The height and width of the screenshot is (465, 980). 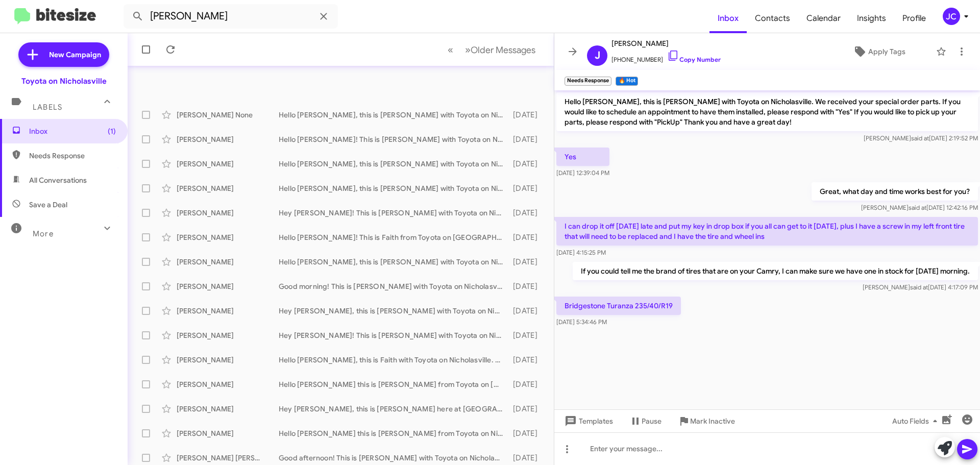 I want to click on a: Contacts, so click(x=772, y=18).